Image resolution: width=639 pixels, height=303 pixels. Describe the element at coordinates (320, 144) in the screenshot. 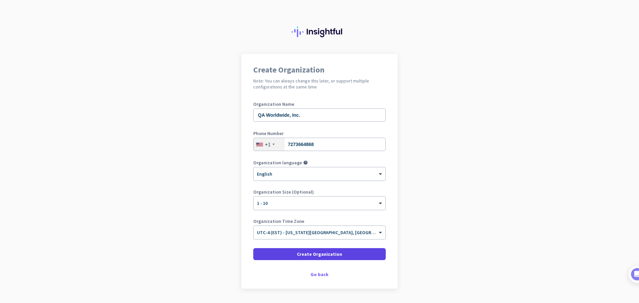

I see `input: 201-555-0123` at that location.